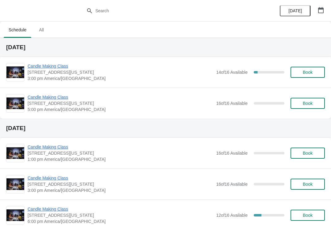 The height and width of the screenshot is (226, 331). Describe the element at coordinates (17, 30) in the screenshot. I see `span: Schedule` at that location.